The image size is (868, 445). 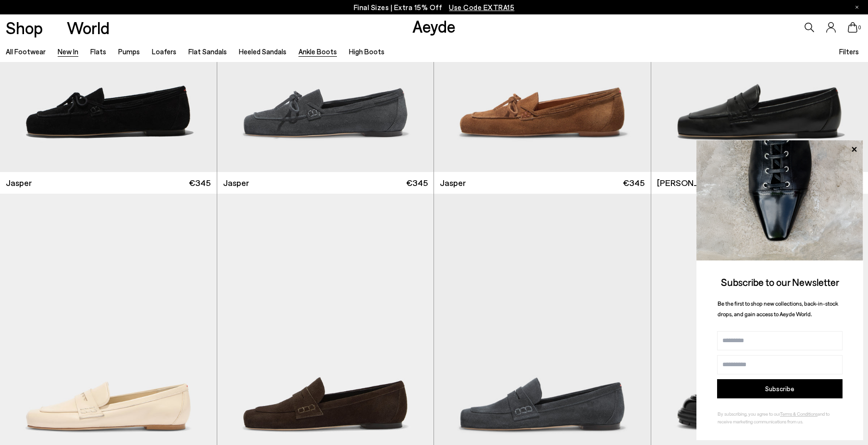 I want to click on a: Pumps, so click(x=128, y=52).